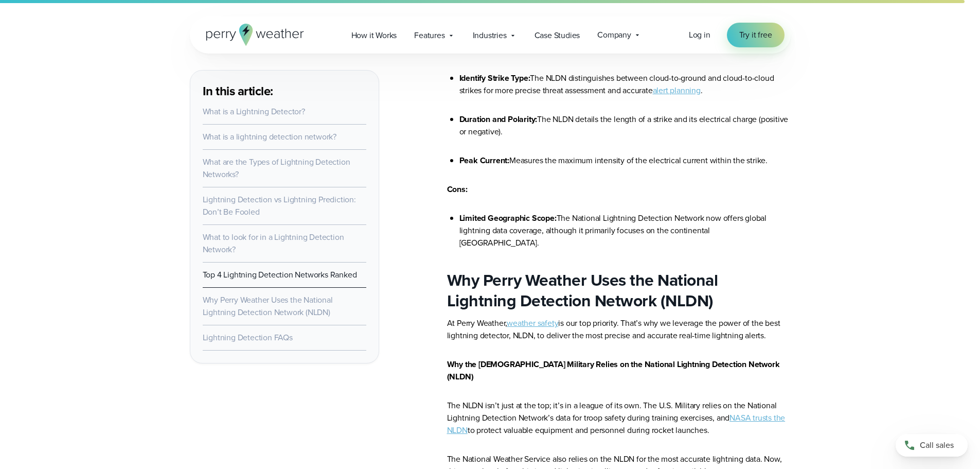  What do you see at coordinates (267, 306) in the screenshot?
I see `a: Why Perry Weather Uses the National Lightning Detection Network (NLDN)` at bounding box center [267, 306].